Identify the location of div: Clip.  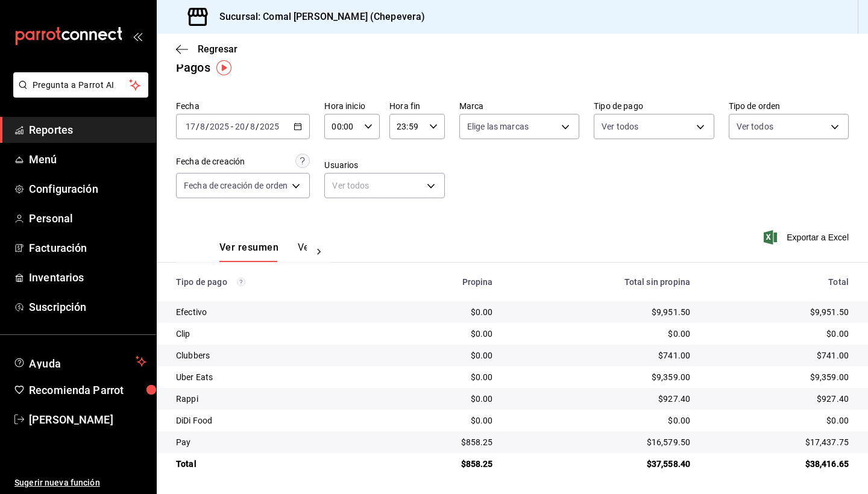
(275, 334).